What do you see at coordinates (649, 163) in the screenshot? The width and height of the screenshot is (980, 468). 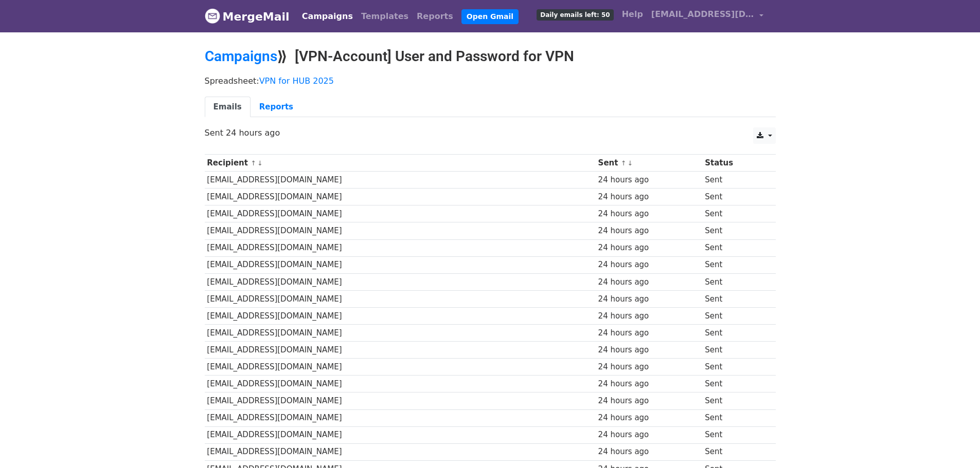 I see `th: Sent` at bounding box center [649, 163].